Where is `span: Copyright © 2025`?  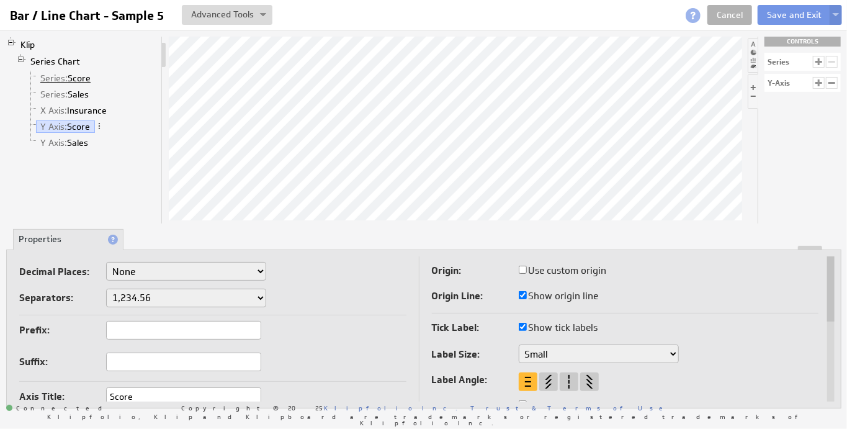
span: Copyright © 2025 is located at coordinates (319, 408).